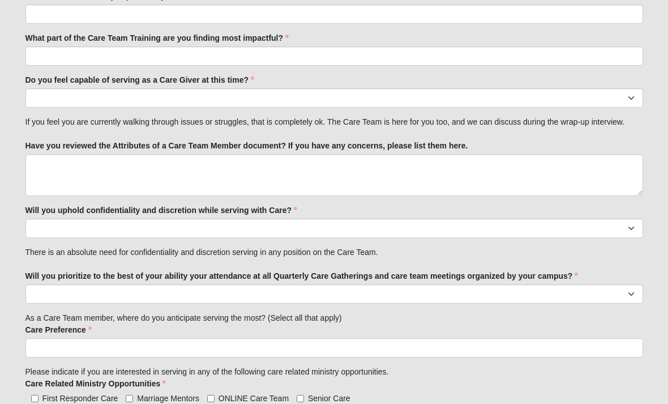 This screenshot has width=668, height=404. Describe the element at coordinates (96, 383) in the screenshot. I see `label: Care Related Ministry Opportunities` at that location.